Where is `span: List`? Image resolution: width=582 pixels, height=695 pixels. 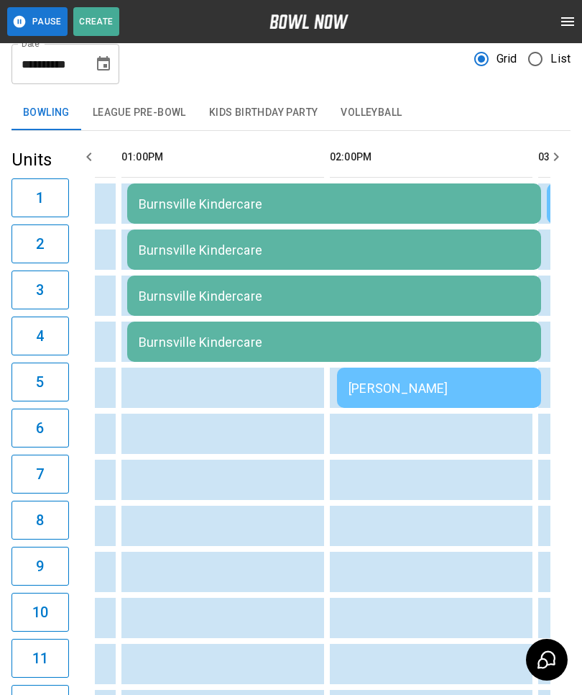
span: List is located at coordinates (561, 59).